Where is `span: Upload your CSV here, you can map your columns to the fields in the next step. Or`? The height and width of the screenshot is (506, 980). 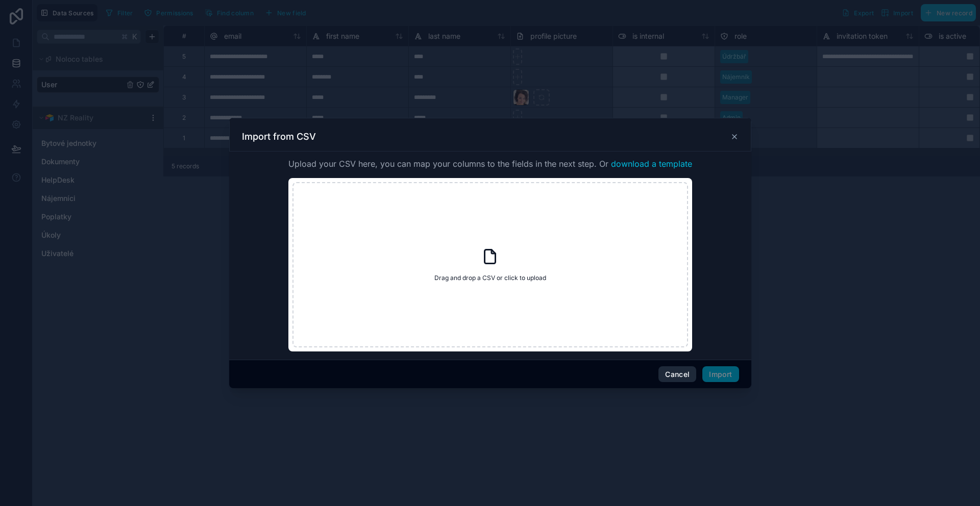
span: Upload your CSV here, you can map your columns to the fields in the next step. Or is located at coordinates (490, 164).